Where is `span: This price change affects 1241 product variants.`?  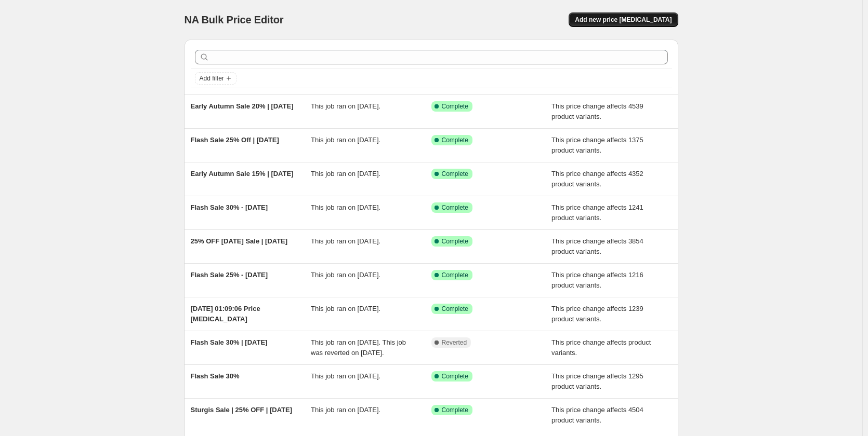
span: This price change affects 1241 product variants. is located at coordinates (597, 212).